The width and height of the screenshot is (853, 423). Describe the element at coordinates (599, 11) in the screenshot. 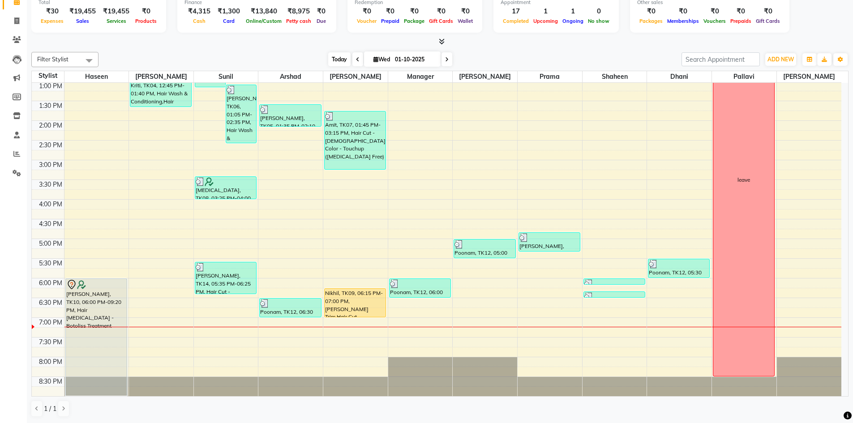

I see `div: 0` at that location.